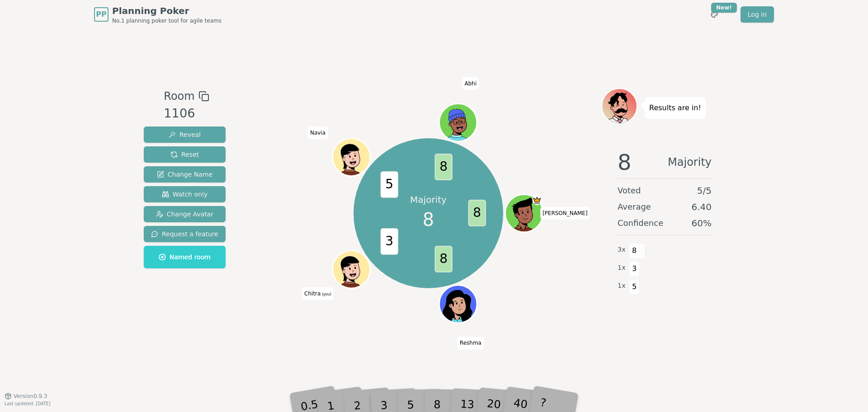 The width and height of the screenshot is (868, 412). What do you see at coordinates (640, 223) in the screenshot?
I see `span: Confidence` at bounding box center [640, 223].